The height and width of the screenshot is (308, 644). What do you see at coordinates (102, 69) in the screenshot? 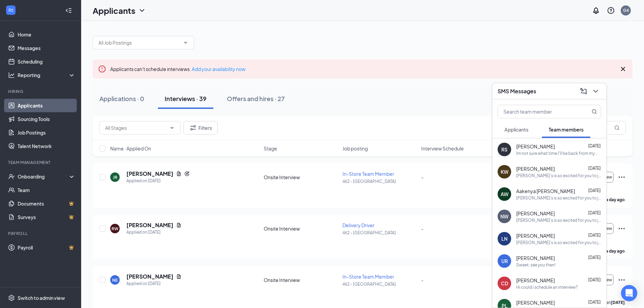
I see `svg: Error` at bounding box center [102, 69].